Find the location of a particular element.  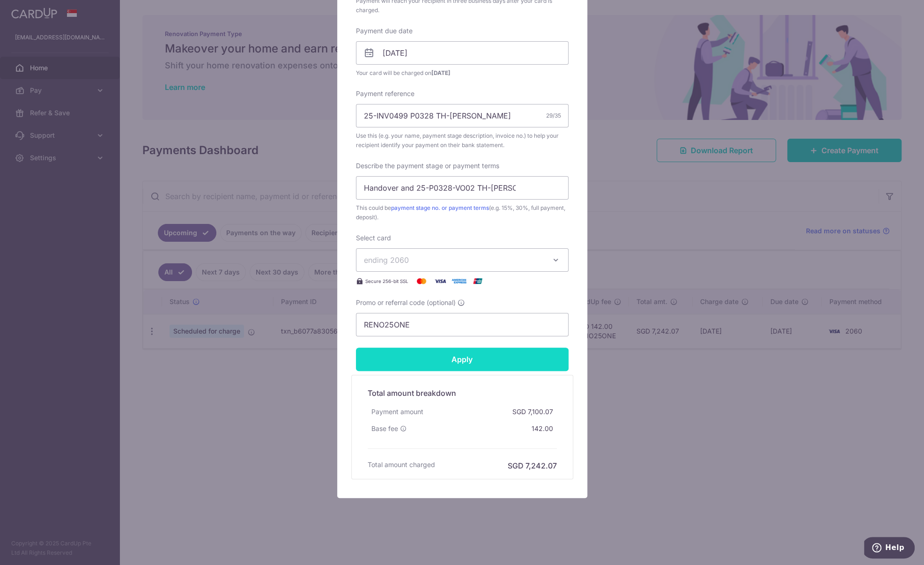

div: 29/35 is located at coordinates (553, 116).